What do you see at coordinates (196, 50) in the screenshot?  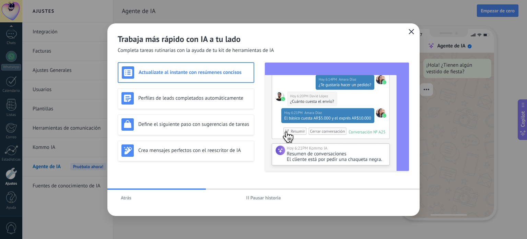 I see `span: Completa tareas rutinarias con la ayuda de tu kit de herramientas de IA` at bounding box center [196, 50].